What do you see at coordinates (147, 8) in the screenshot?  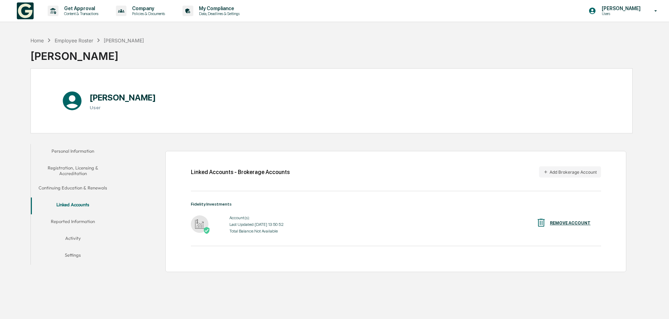 I see `p: Company` at bounding box center [147, 8].